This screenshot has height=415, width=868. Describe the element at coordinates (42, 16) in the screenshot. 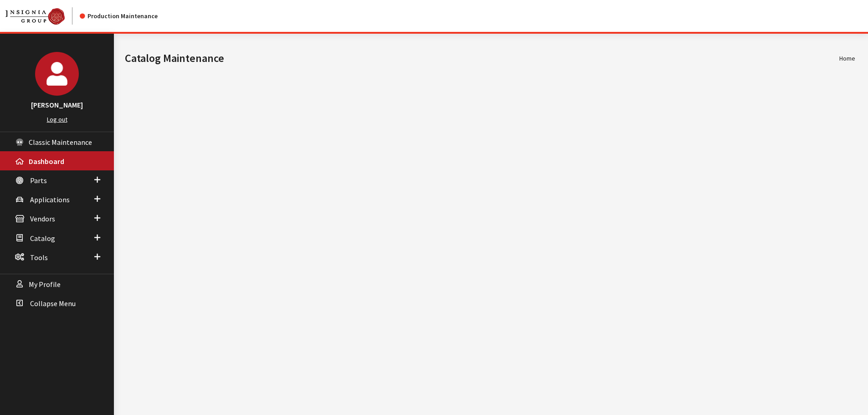

I see `a: Insignia Group logo` at that location.